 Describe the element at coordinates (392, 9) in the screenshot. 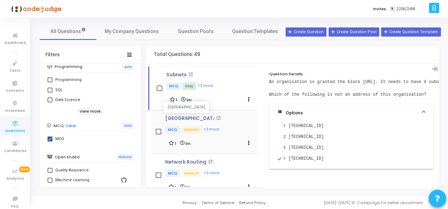

I see `span: T` at that location.